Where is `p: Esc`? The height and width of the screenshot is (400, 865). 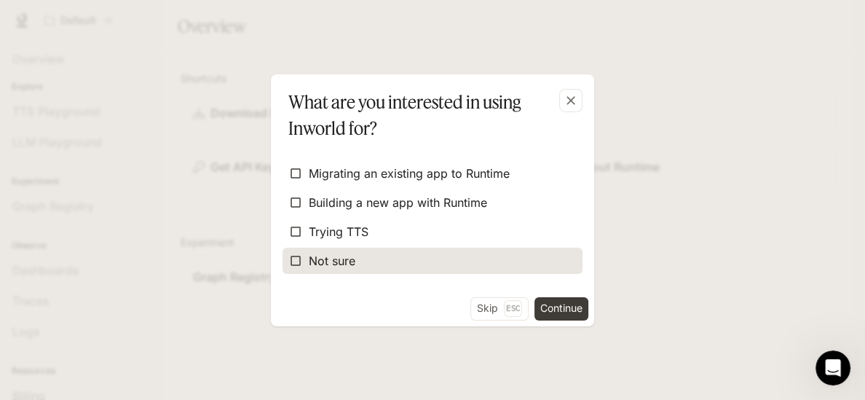 p: Esc is located at coordinates (512, 308).